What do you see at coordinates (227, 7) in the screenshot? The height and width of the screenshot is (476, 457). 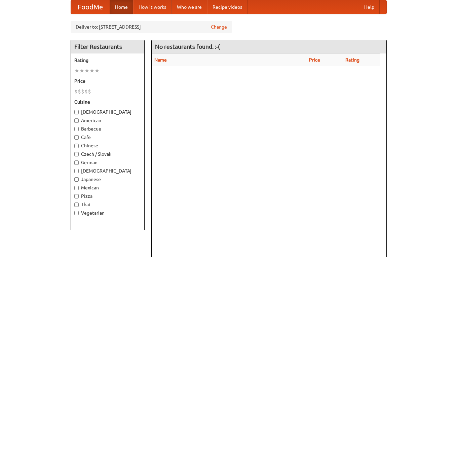 I see `a: Recipe videos` at bounding box center [227, 7].